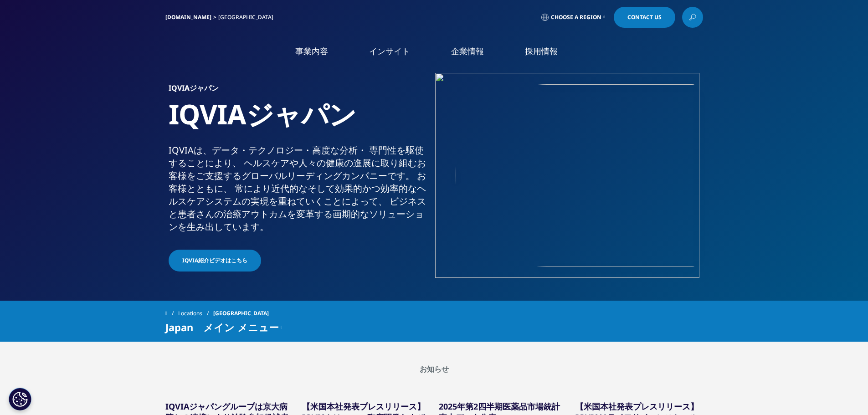 The height and width of the screenshot is (415, 868). I want to click on h2: お知らせ, so click(434, 369).